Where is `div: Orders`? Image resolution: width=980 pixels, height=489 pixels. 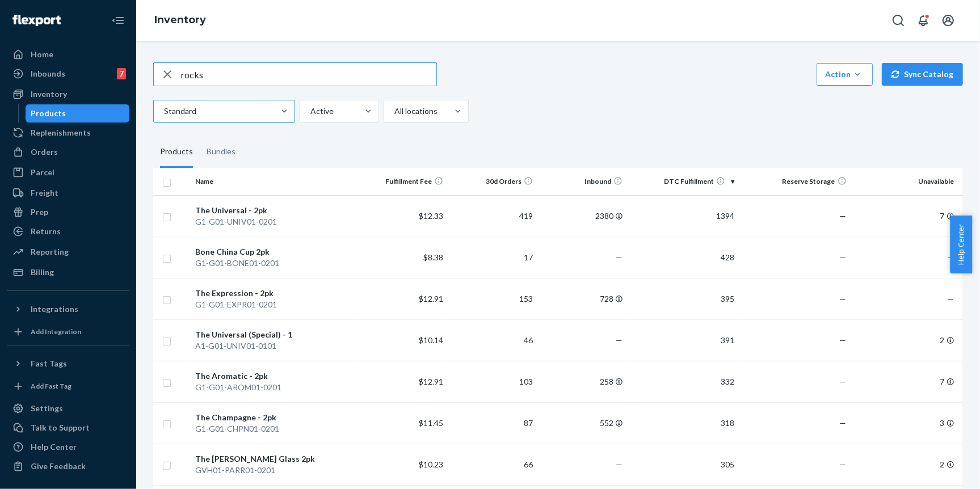
div: Orders is located at coordinates (44, 152).